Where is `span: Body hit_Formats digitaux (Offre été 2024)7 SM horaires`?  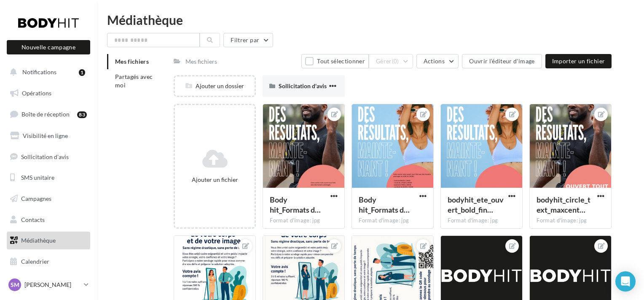 span: Body hit_Formats digitaux (Offre été 2024)7 SM horaires is located at coordinates (384, 205).